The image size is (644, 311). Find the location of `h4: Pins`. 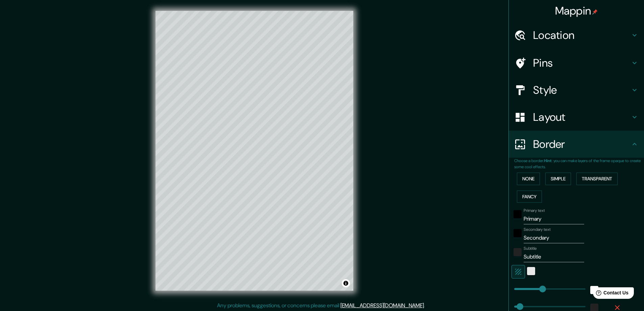

h4: Pins is located at coordinates (582, 63).